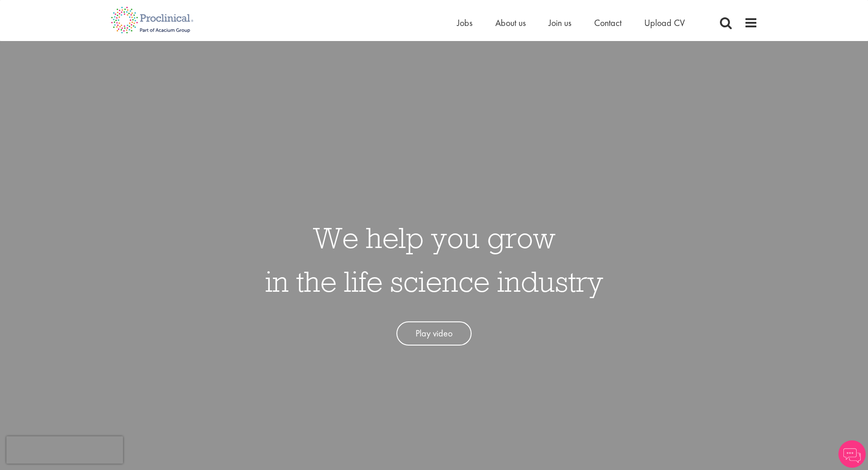 Image resolution: width=868 pixels, height=470 pixels. Describe the element at coordinates (434, 259) in the screenshot. I see `h1: We help you grow in the life science industry` at that location.